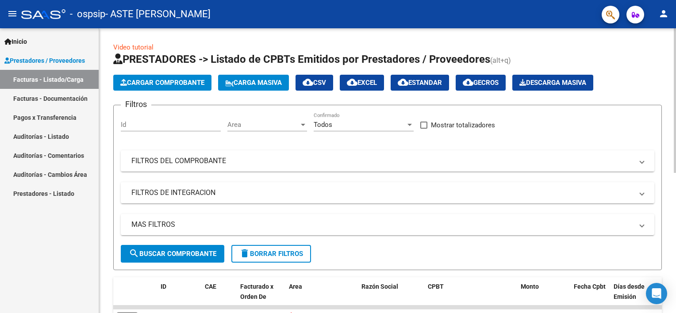  Describe the element at coordinates (553, 83) in the screenshot. I see `button: Descarga Masiva` at that location.